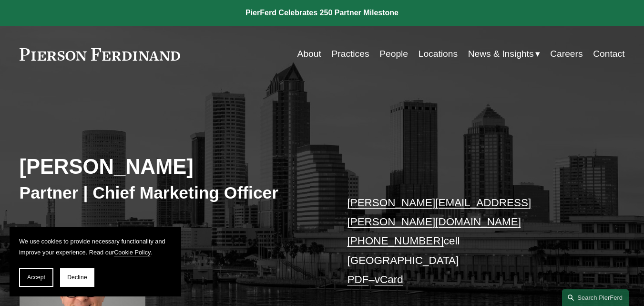  What do you see at coordinates (358, 279) in the screenshot?
I see `a: PDF` at bounding box center [358, 279].